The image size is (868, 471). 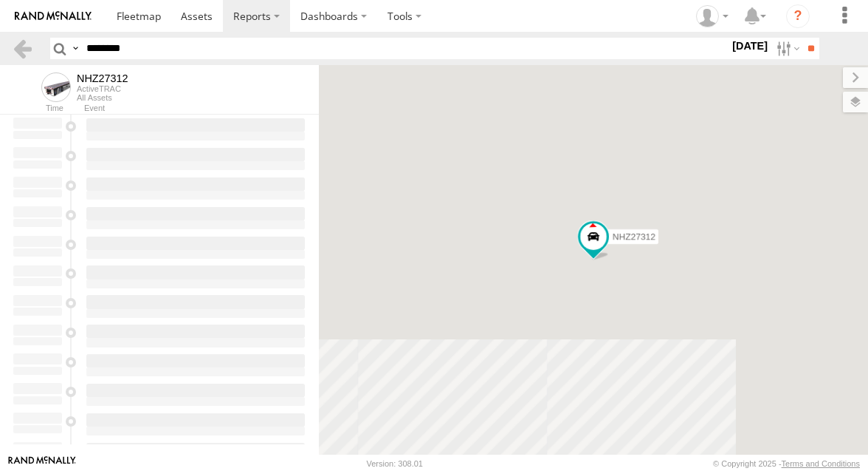 I want to click on a: Back to previous Page, so click(x=22, y=48).